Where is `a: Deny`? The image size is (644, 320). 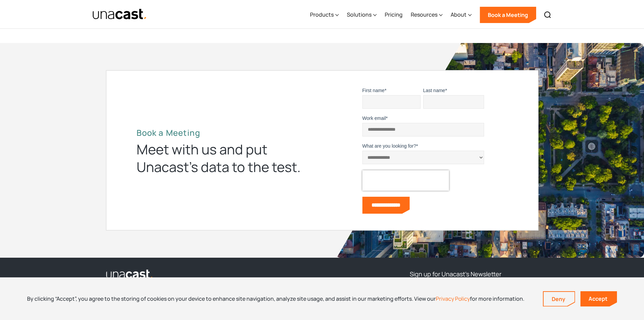 a: Deny is located at coordinates (559, 299).